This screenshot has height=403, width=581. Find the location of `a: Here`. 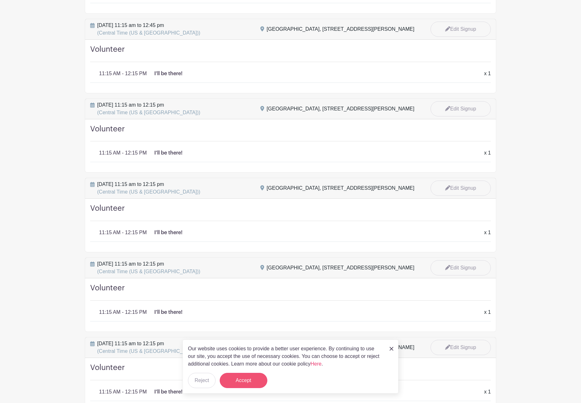

a: Here is located at coordinates (316, 364).